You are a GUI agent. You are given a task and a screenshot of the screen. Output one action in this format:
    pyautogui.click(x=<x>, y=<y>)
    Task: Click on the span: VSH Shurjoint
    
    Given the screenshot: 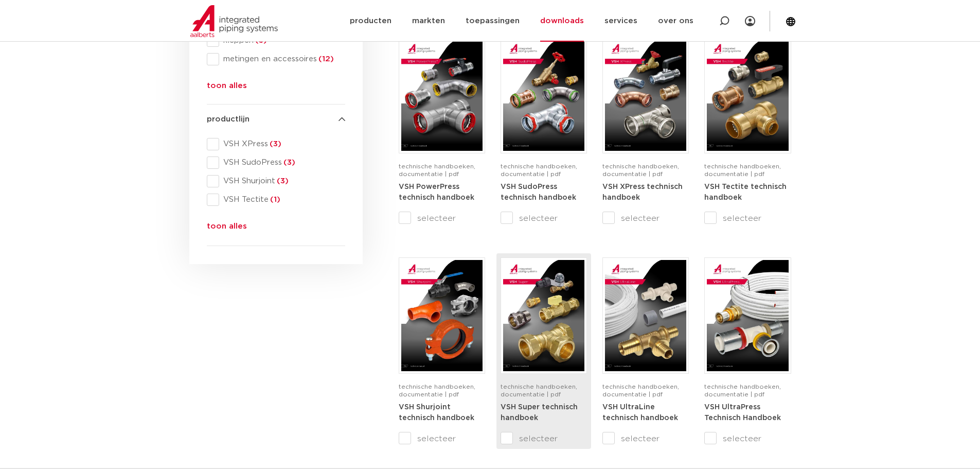 What is the action you would take?
    pyautogui.click(x=282, y=181)
    